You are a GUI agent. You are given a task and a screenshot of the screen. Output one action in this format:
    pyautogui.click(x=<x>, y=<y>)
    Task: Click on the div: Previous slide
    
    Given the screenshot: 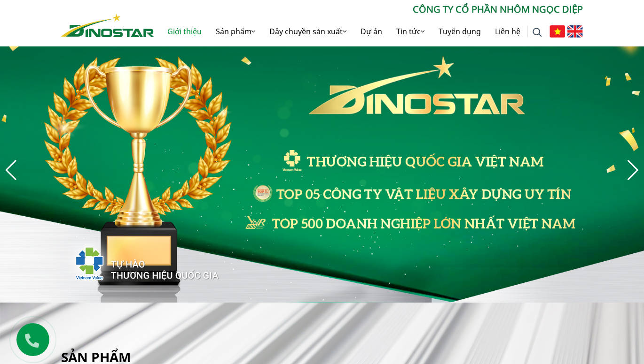 What is the action you would take?
    pyautogui.click(x=11, y=170)
    